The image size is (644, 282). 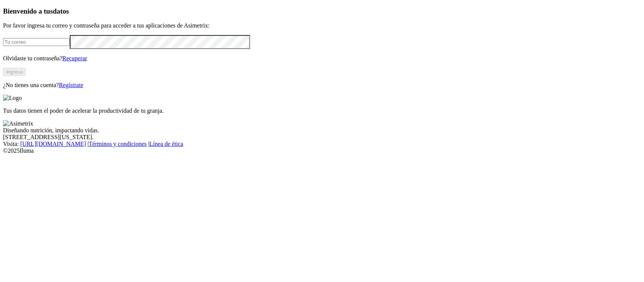 What do you see at coordinates (12, 98) in the screenshot?
I see `img: Logo` at bounding box center [12, 98].